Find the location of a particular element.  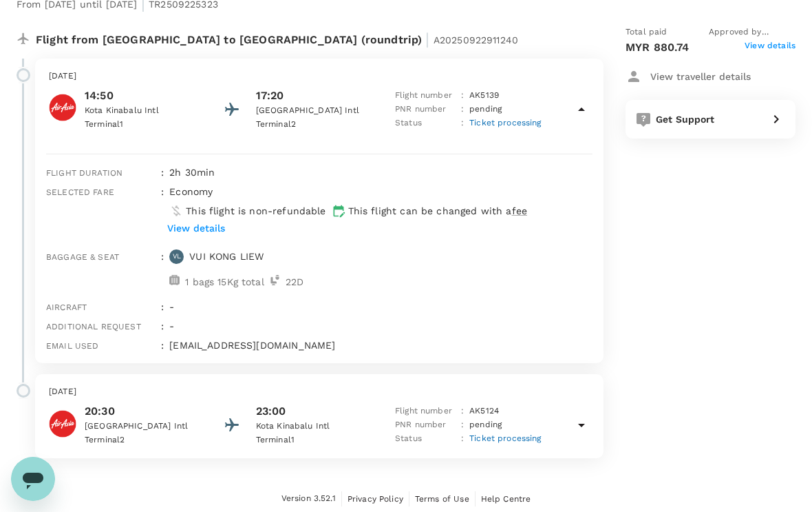

p: AK 5124 is located at coordinates (484, 411).